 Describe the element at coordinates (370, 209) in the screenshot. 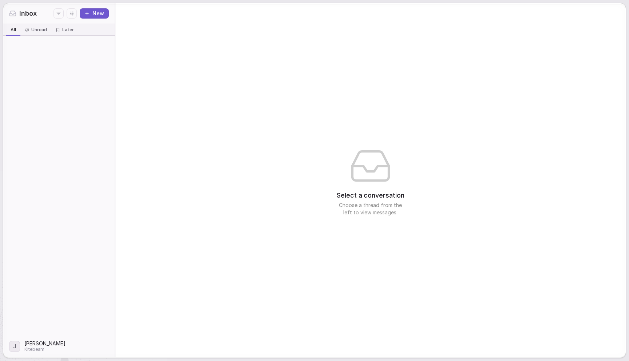

I see `span: Choose a thread from the left to view messages.` at that location.